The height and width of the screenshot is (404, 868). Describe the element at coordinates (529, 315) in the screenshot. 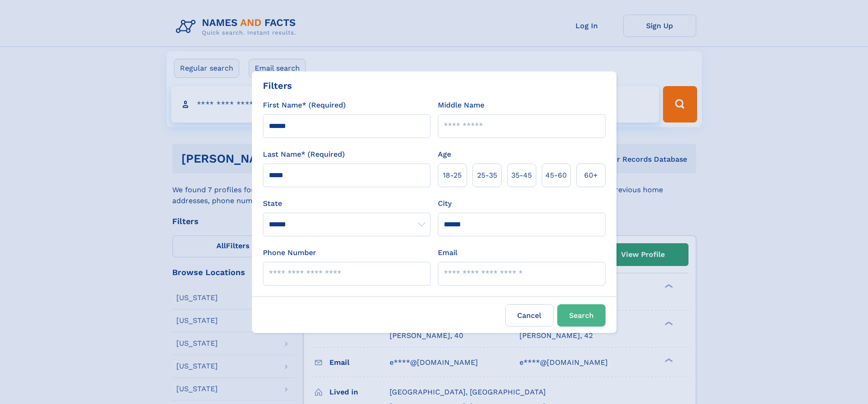

I see `label: Cancel` at that location.